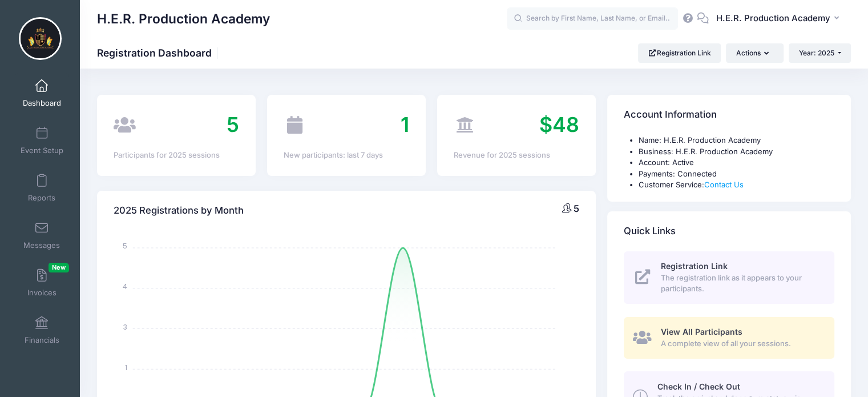 Image resolution: width=868 pixels, height=397 pixels. What do you see at coordinates (41, 283) in the screenshot?
I see `a: InvoicesNew` at bounding box center [41, 283].